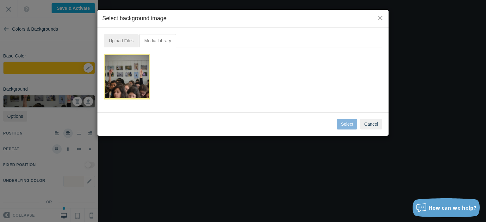 Image resolution: width=486 pixels, height=222 pixels. I want to click on button: Cancel, so click(371, 124).